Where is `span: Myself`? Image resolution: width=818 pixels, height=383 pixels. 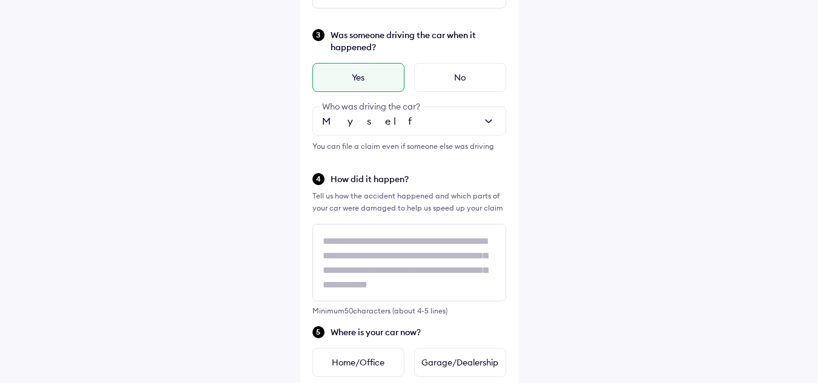 span: Myself is located at coordinates (372, 121).